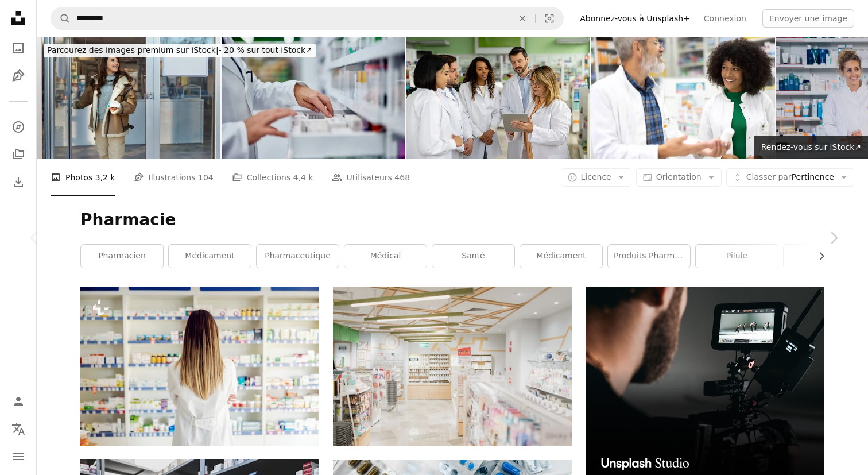 This screenshot has height=475, width=868. I want to click on span: Licence, so click(596, 177).